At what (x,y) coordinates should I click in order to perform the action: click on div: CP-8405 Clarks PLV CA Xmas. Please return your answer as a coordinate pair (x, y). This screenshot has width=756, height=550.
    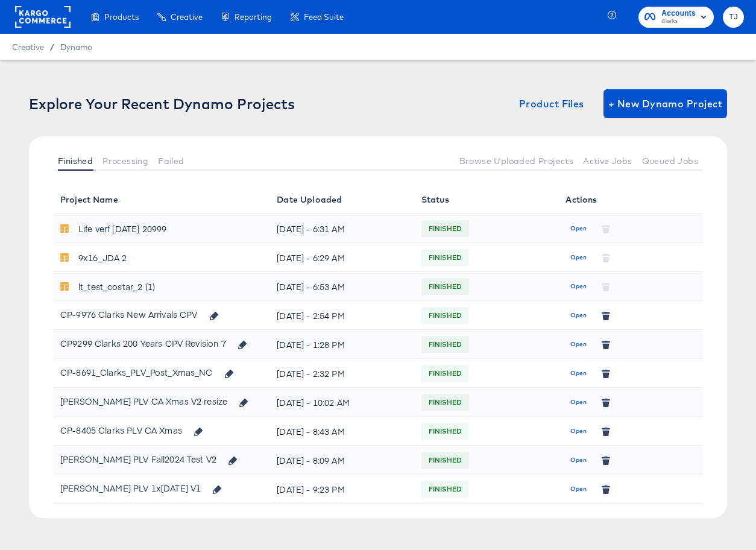
    Looking at the image, I should click on (135, 431).